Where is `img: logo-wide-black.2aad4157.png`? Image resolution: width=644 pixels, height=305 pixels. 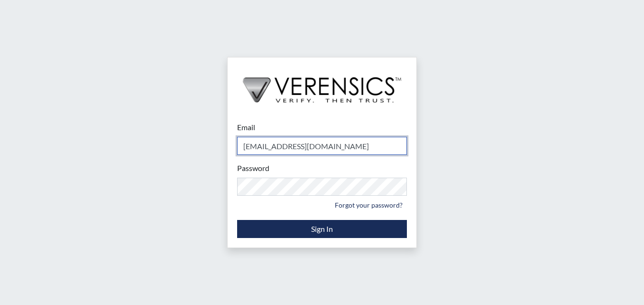
img: logo-wide-black.2aad4157.png is located at coordinates (322, 85).